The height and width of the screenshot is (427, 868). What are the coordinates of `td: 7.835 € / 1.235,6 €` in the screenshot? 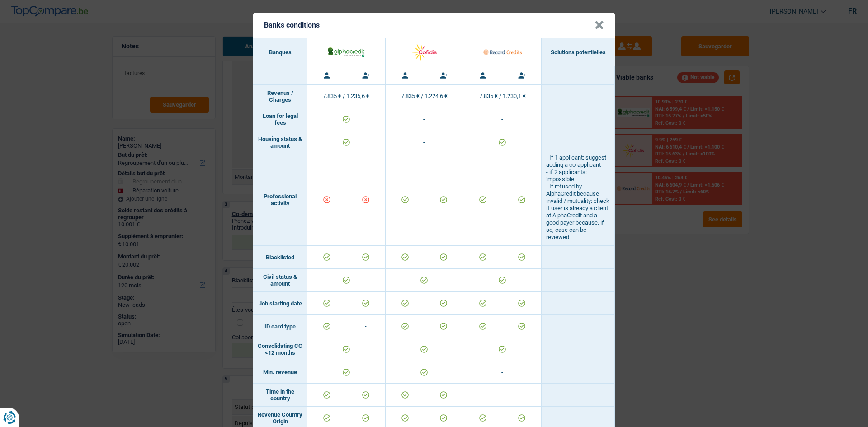 It's located at (346, 96).